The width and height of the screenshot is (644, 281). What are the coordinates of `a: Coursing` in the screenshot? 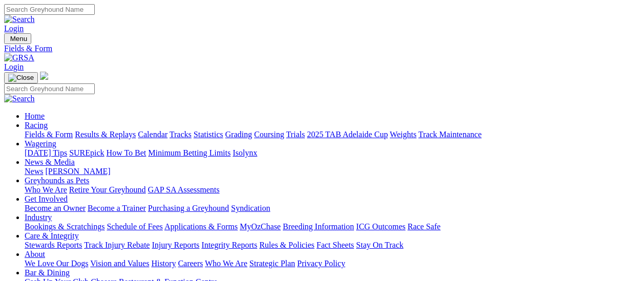 It's located at (269, 134).